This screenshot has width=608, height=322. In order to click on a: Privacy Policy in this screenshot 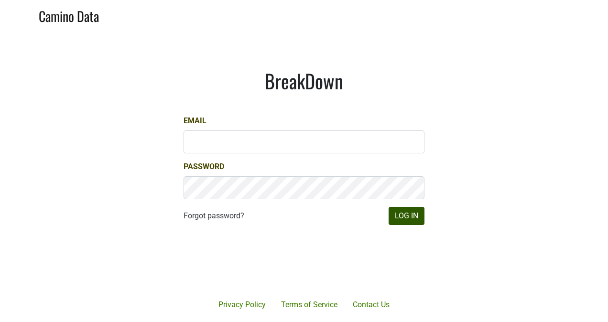, I will do `click(242, 305)`.